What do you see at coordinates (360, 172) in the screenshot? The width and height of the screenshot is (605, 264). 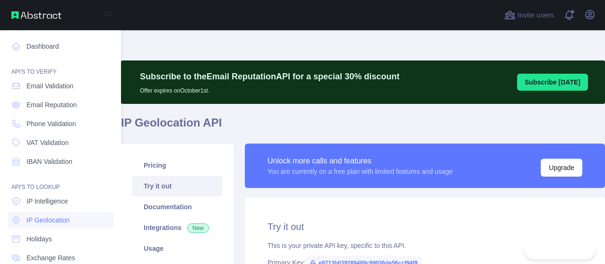 I see `div: You are currently on a free plan with limited features and usage` at bounding box center [360, 172].